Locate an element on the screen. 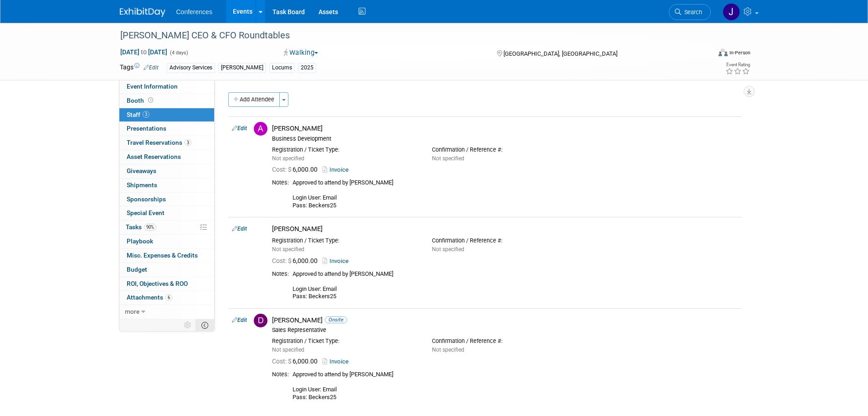 The width and height of the screenshot is (868, 416). img: ExhibitDay is located at coordinates (142, 13).